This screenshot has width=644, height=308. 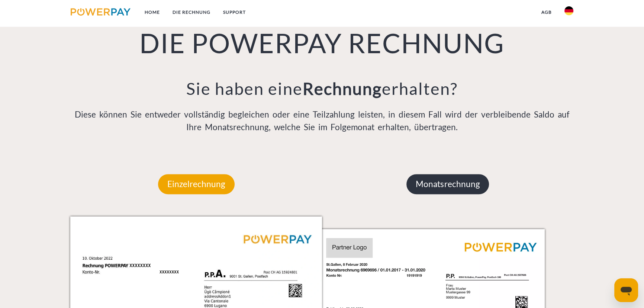 I want to click on p: Monatsrechnung, so click(x=448, y=184).